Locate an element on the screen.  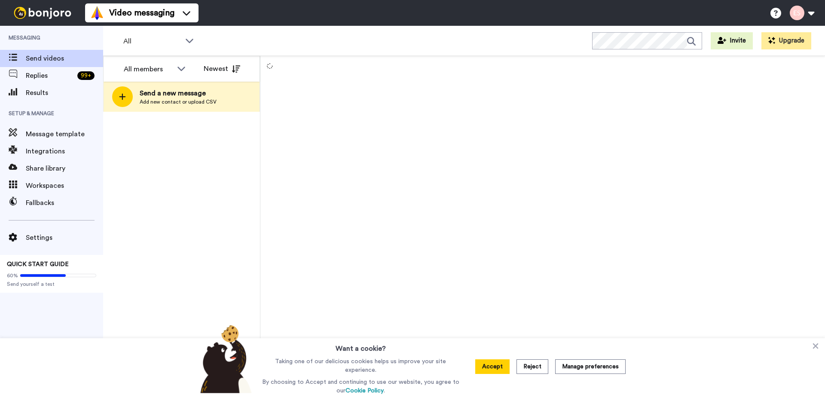
img: bj-logo-header-white.svg is located at coordinates (43, 13).